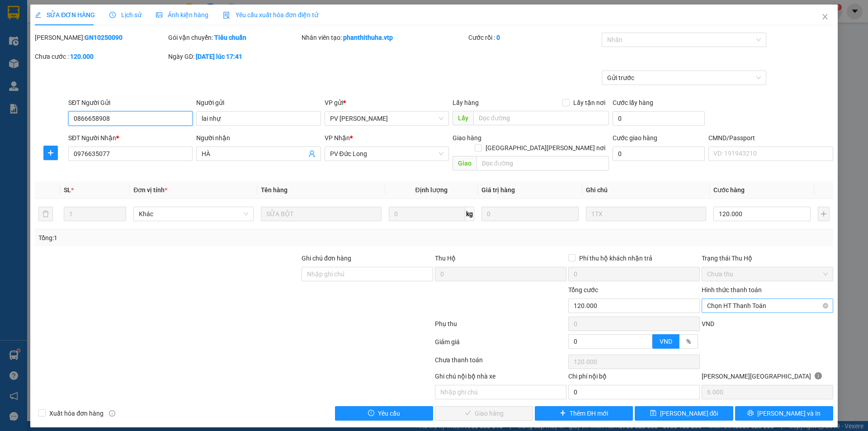  I want to click on button: checkGiao hàng, so click(484, 413).